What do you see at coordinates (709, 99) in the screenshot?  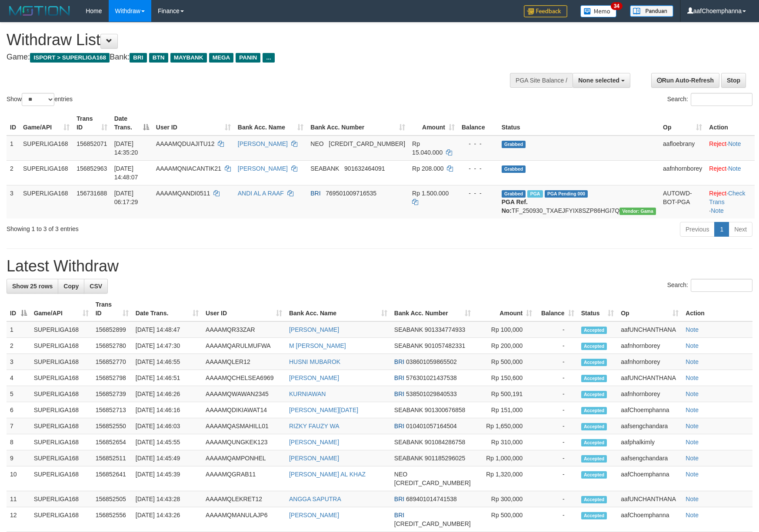 I see `label: Search:` at bounding box center [709, 99].